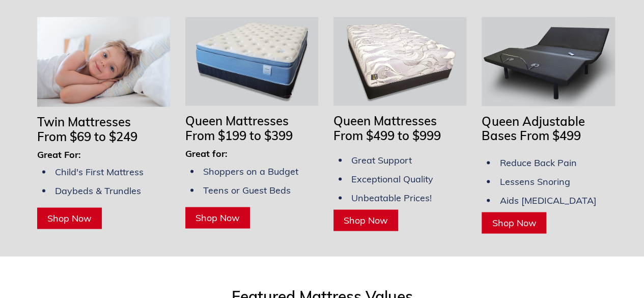  Describe the element at coordinates (99, 171) in the screenshot. I see `span: Child's First Mattress` at that location.